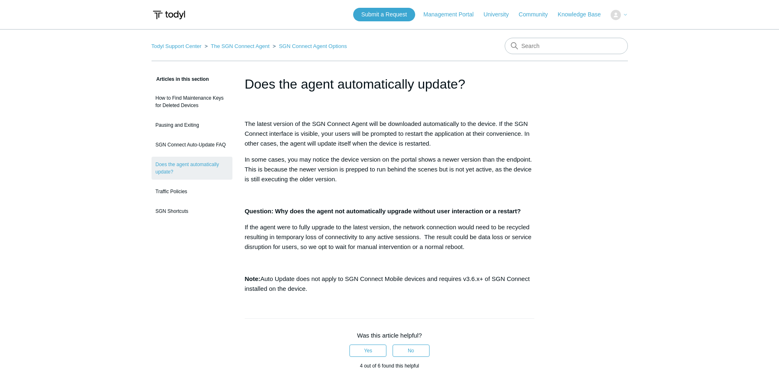  I want to click on button: This article was not helpful, so click(411, 351).